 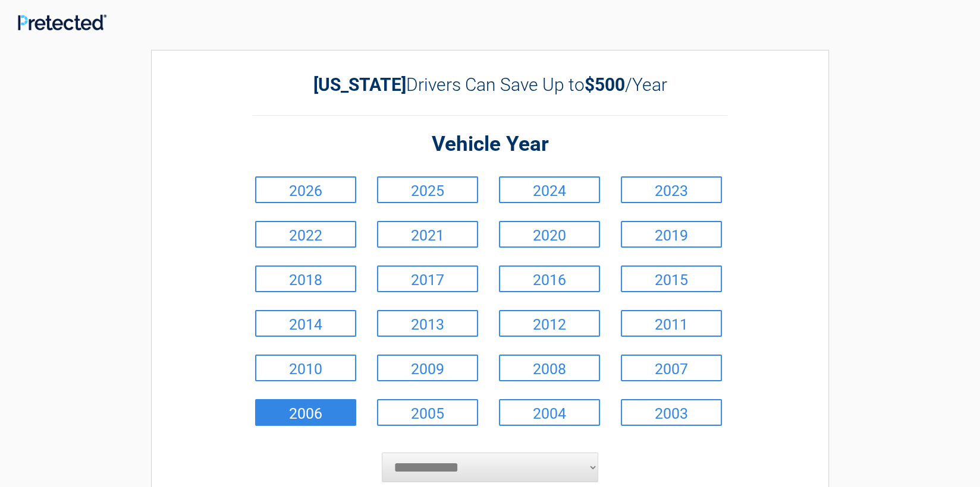 I want to click on a: 2015, so click(x=671, y=279).